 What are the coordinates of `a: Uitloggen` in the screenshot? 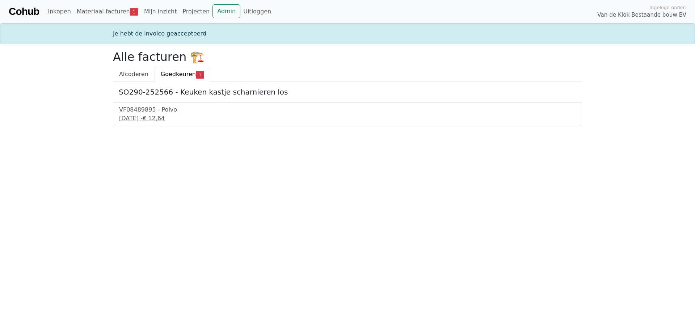 It's located at (257, 12).